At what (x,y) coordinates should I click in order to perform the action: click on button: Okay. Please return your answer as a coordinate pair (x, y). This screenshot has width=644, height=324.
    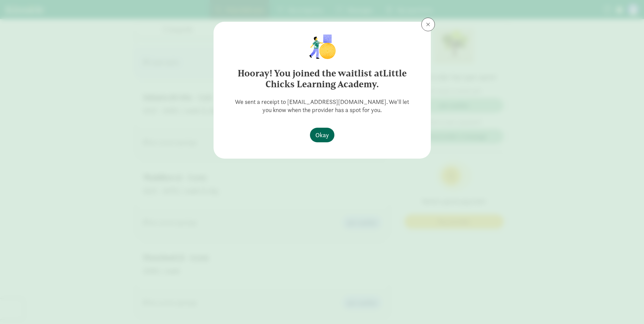
    Looking at the image, I should click on (322, 135).